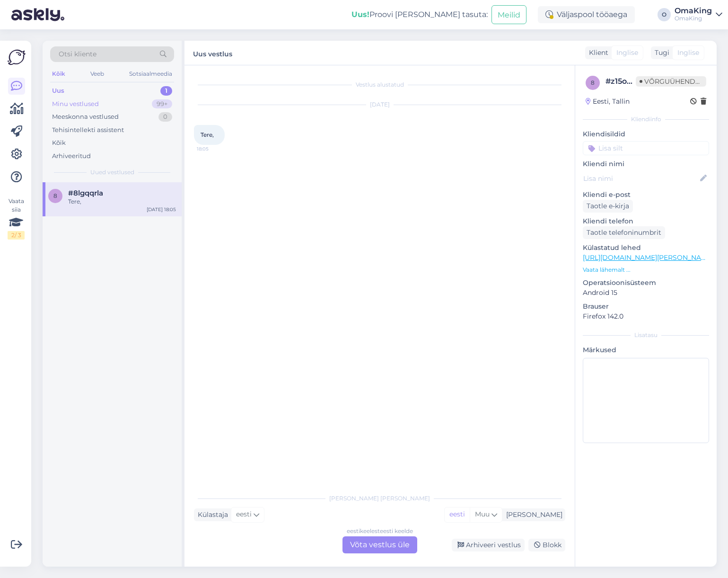 This screenshot has width=728, height=578. I want to click on font: Meeskonna vestlused, so click(85, 116).